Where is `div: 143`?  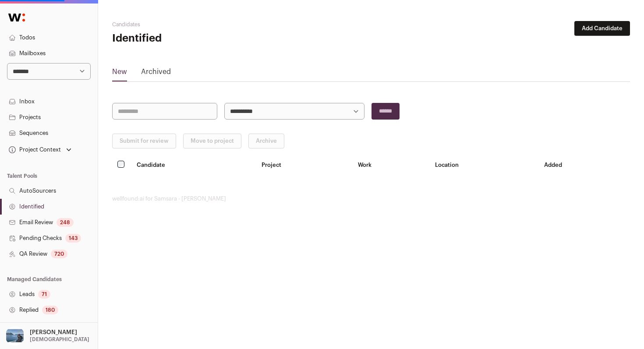 div: 143 is located at coordinates (73, 238).